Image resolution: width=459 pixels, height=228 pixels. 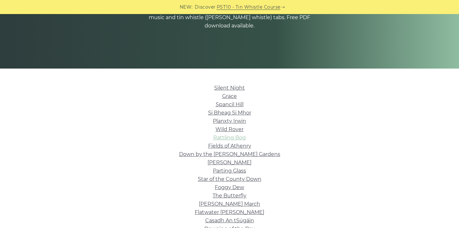 What do you see at coordinates (230, 146) in the screenshot?
I see `a: Fields of Athenry` at bounding box center [230, 146].